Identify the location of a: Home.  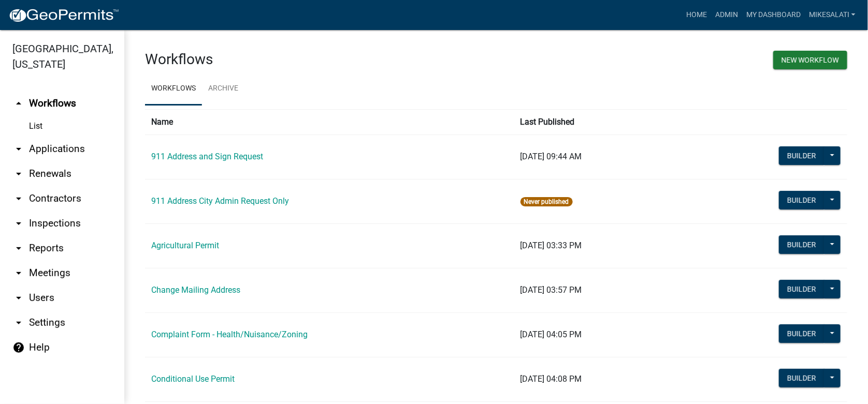
(697, 15).